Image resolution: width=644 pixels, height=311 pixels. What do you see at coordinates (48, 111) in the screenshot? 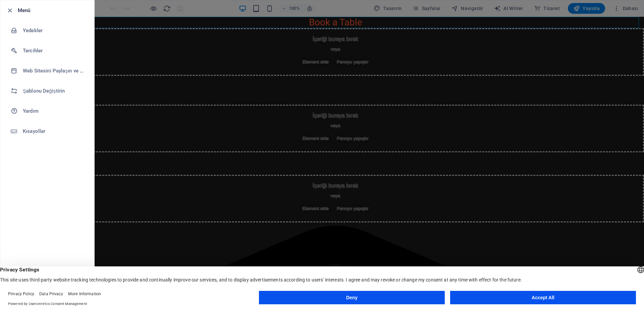
I see `a: Yardım` at bounding box center [48, 111].